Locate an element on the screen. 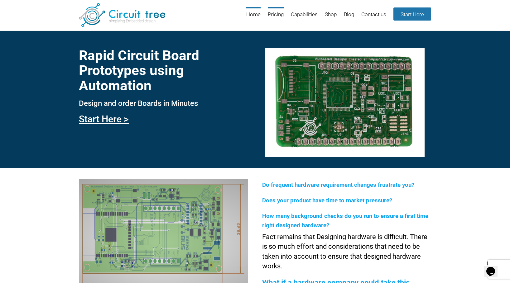 The height and width of the screenshot is (283, 510). span: Do frequent hardware requirement changes frustrate you? is located at coordinates (338, 185).